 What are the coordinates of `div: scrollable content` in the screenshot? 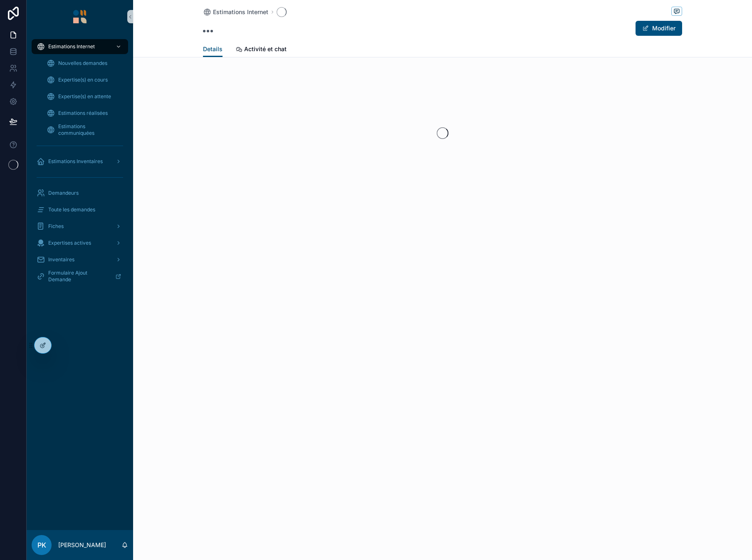 It's located at (80, 164).